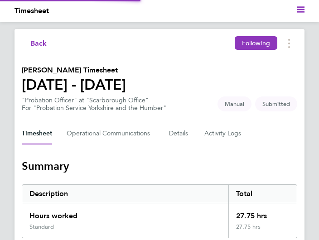 The width and height of the screenshot is (319, 240). What do you see at coordinates (276, 104) in the screenshot?
I see `span: This timesheet is Submitted.` at bounding box center [276, 104].